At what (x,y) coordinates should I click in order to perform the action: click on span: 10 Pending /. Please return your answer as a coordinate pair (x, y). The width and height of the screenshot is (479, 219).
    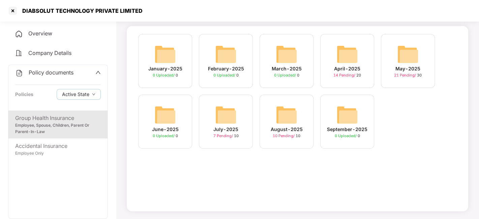
    Looking at the image, I should click on (284, 136).